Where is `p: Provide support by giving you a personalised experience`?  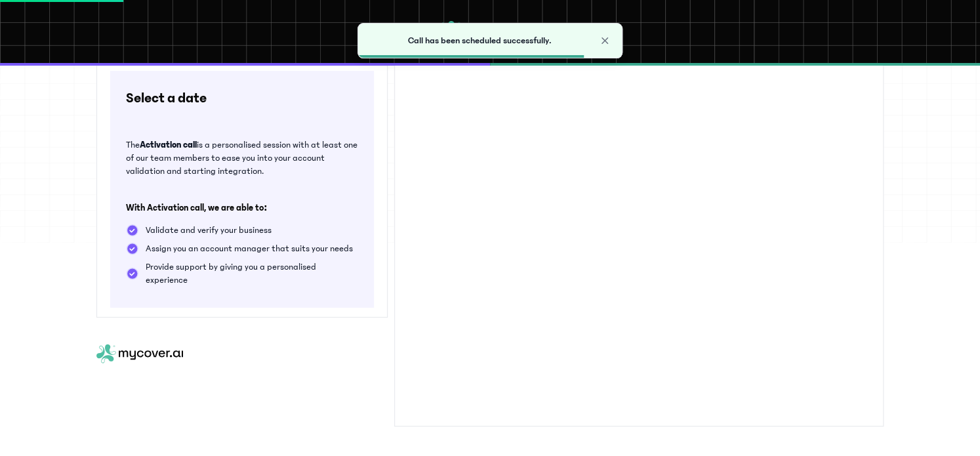
p: Provide support by giving you a personalised experience is located at coordinates (252, 274).